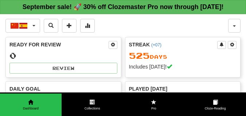  Describe the element at coordinates (154, 109) in the screenshot. I see `span: Pro` at that location.